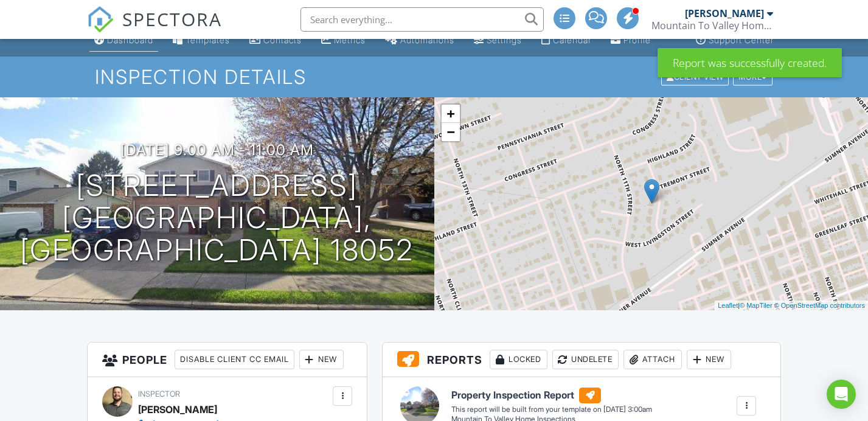 Image resolution: width=868 pixels, height=421 pixels. I want to click on div: Undelete, so click(585, 359).